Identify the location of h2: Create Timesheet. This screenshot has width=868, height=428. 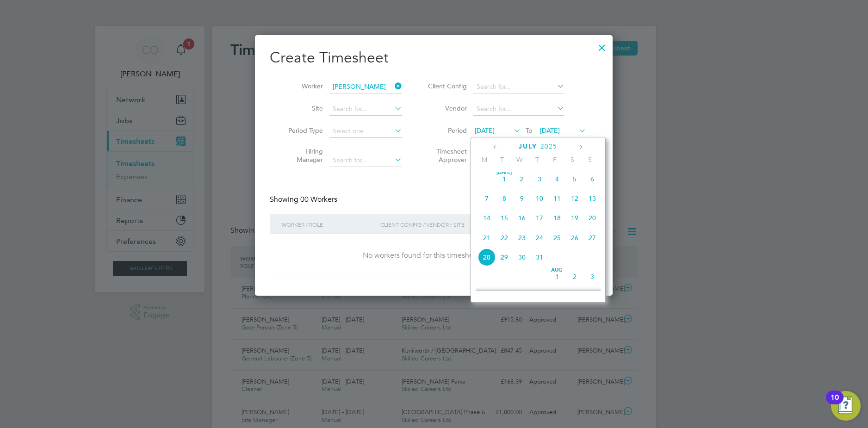
(434, 58).